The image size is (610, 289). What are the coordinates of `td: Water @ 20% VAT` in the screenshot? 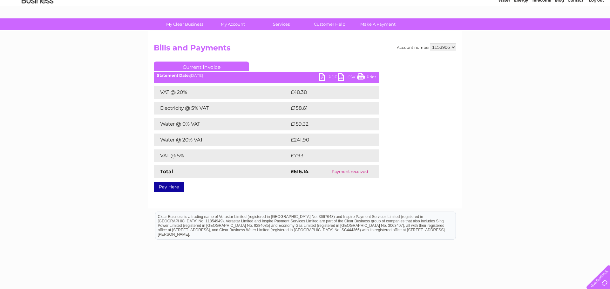 It's located at (221, 140).